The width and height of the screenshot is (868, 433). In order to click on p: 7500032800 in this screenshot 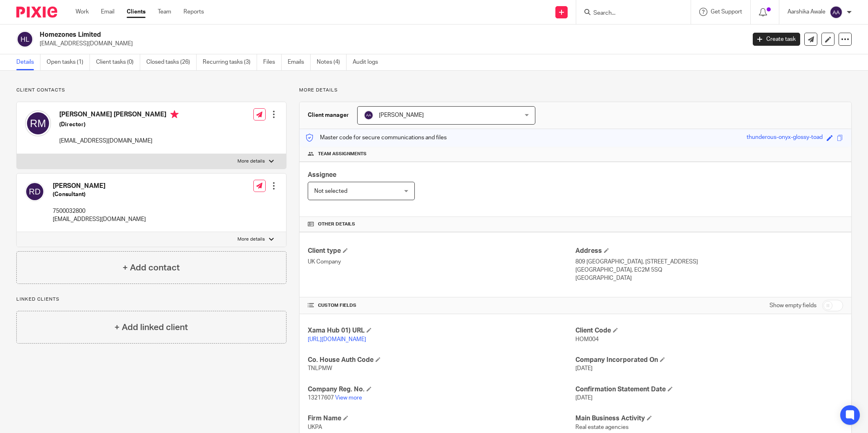, I will do `click(99, 211)`.